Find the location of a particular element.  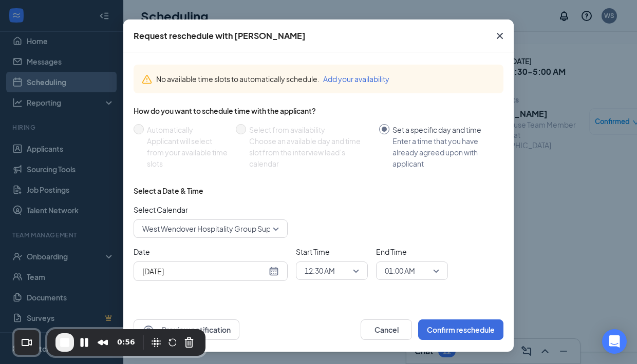

input: Aug 27, 2025 is located at coordinates (204, 271).